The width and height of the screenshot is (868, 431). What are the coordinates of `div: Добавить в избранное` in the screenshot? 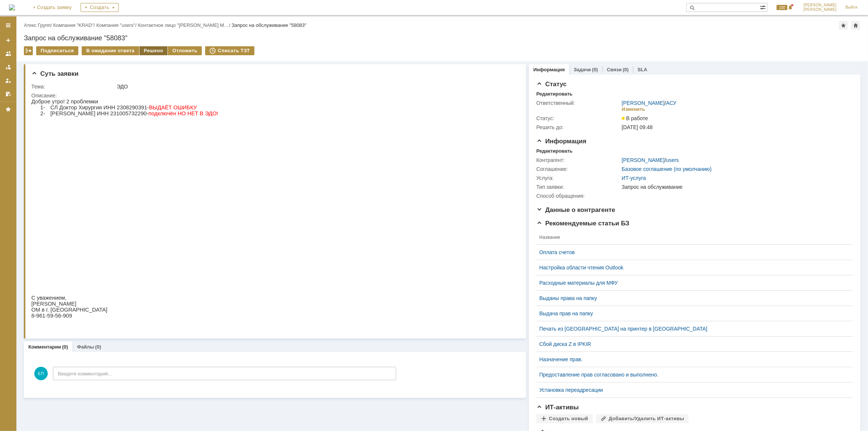 It's located at (844, 25).